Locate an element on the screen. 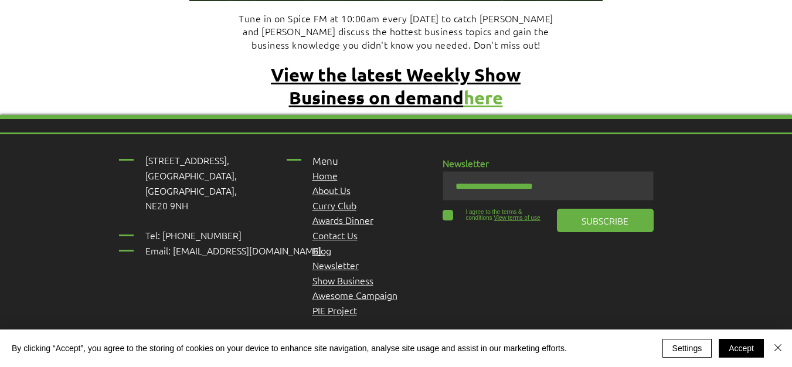 The width and height of the screenshot is (792, 367). a: View the latest Weekly Show Business on demandhere is located at coordinates (396, 86).